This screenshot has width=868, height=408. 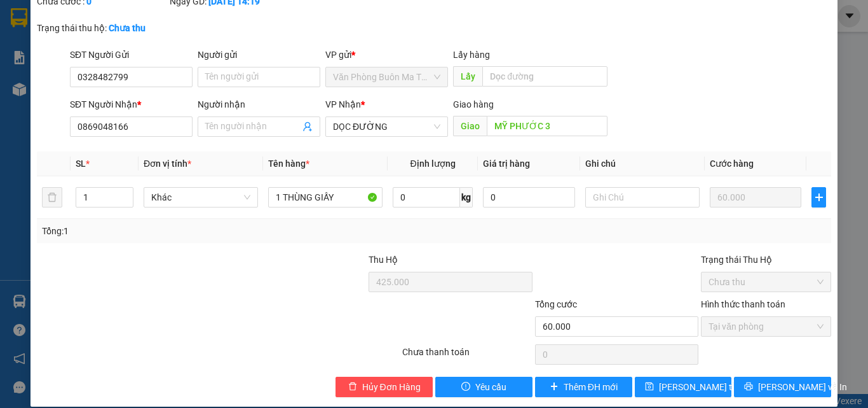 I want to click on li: VP DỌC ĐƯỜNG, so click(x=128, y=61).